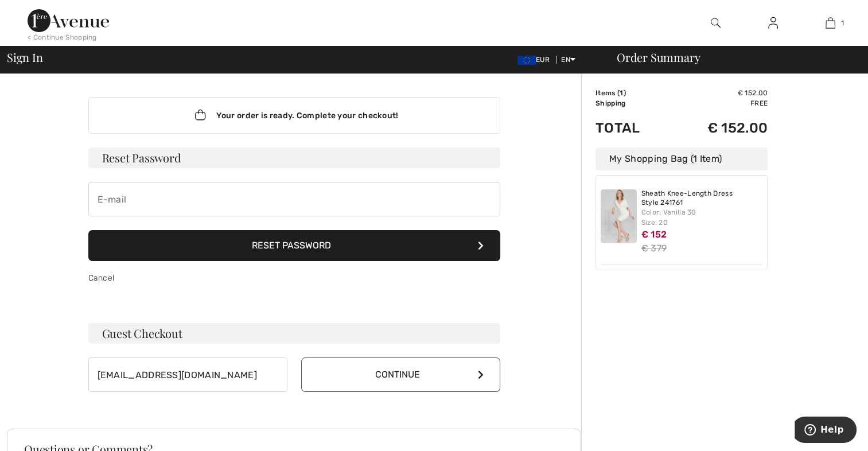 The image size is (868, 451). What do you see at coordinates (773, 23) in the screenshot?
I see `a: Sign In` at bounding box center [773, 23].